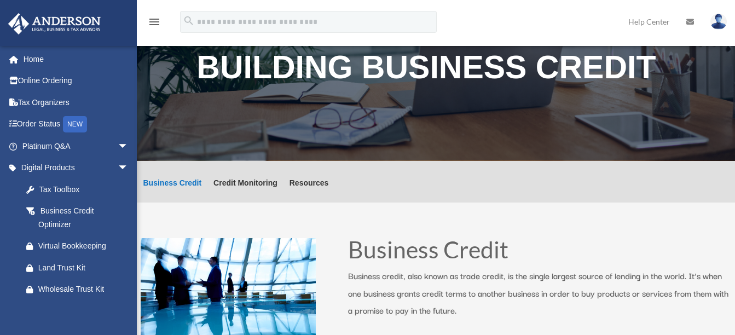 This screenshot has width=735, height=335. What do you see at coordinates (540, 252) in the screenshot?
I see `h1: Business Credit` at bounding box center [540, 252].